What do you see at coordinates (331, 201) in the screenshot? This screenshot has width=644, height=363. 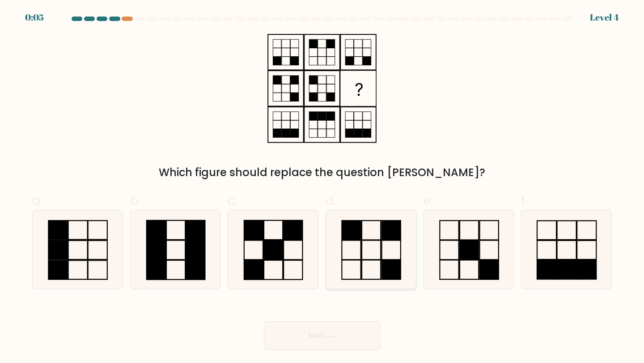 I see `span: d.` at bounding box center [331, 201].